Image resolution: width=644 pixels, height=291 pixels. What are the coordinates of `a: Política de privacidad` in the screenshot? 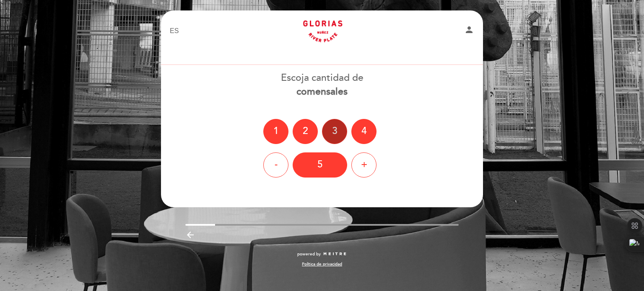 It's located at (322, 264).